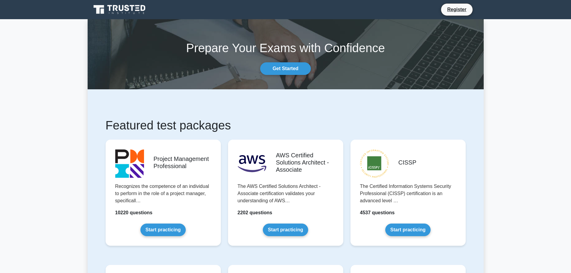 Image resolution: width=571 pixels, height=273 pixels. Describe the element at coordinates (457, 9) in the screenshot. I see `a: Register` at that location.